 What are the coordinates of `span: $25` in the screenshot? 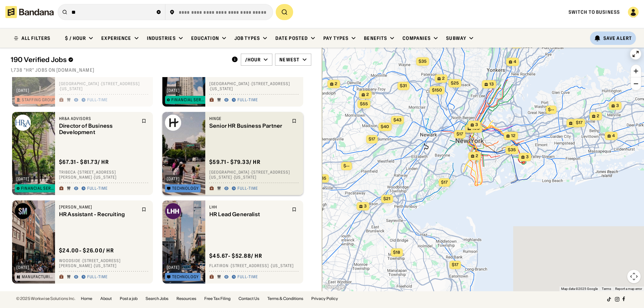 It's located at (455, 83).